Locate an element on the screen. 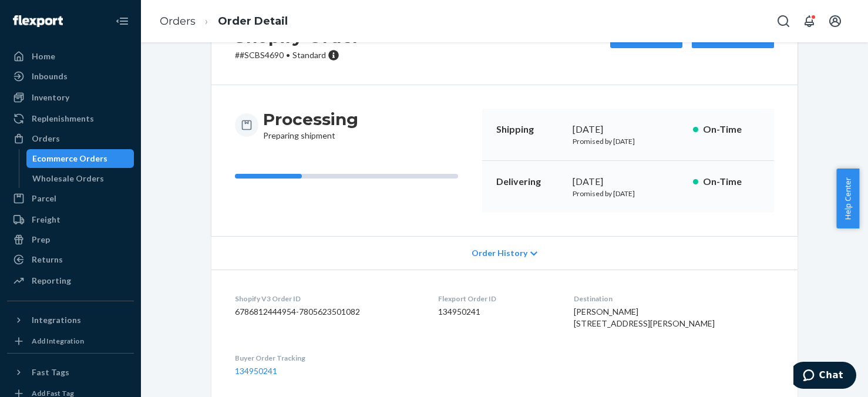 This screenshot has height=397, width=868. div: Ecommerce Orders is located at coordinates (70, 159).